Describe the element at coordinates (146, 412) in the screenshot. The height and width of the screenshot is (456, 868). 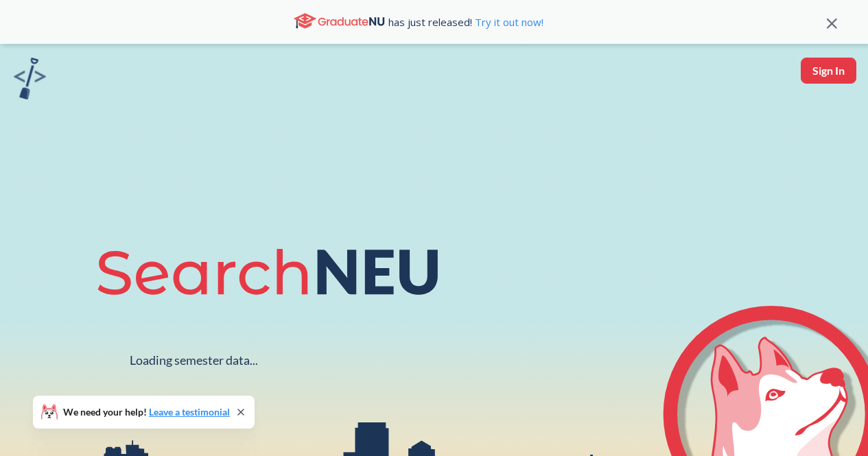
I see `span: We need your help!` at that location.